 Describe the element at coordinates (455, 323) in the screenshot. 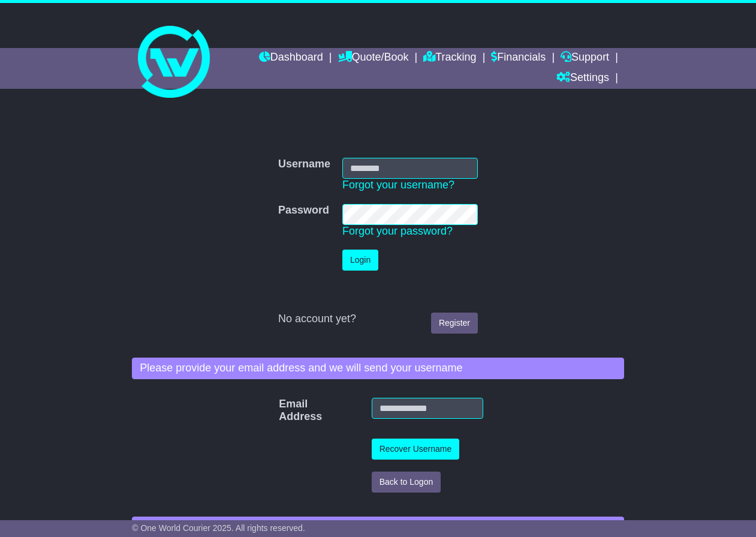

I see `a: Register` at that location.